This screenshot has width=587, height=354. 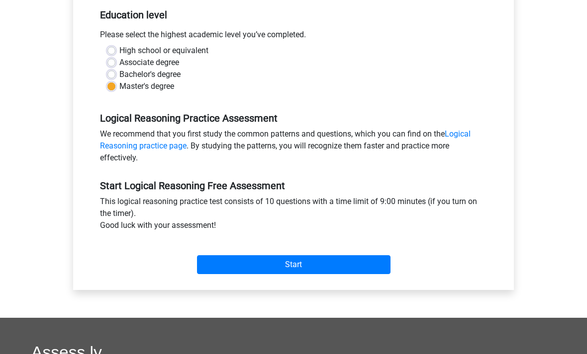 What do you see at coordinates (293, 119) in the screenshot?
I see `h5: Logical Reasoning Practice Assessment` at bounding box center [293, 119].